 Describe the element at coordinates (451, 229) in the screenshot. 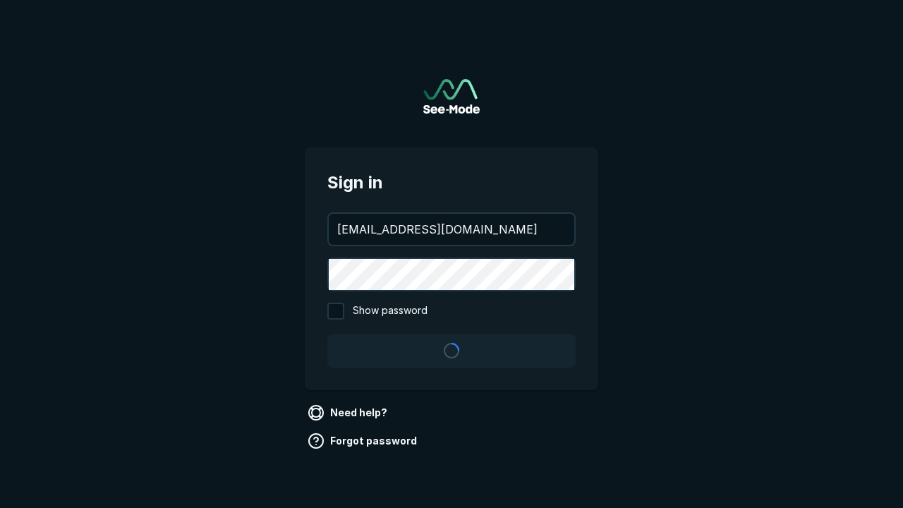

I see `input: your@email.com` at that location.